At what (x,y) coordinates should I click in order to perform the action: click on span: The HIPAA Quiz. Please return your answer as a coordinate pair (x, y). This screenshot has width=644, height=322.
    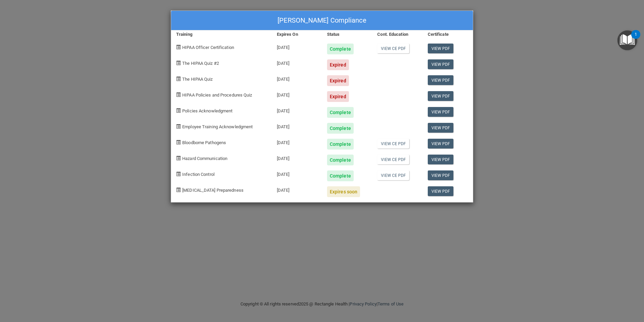
    Looking at the image, I should click on (197, 79).